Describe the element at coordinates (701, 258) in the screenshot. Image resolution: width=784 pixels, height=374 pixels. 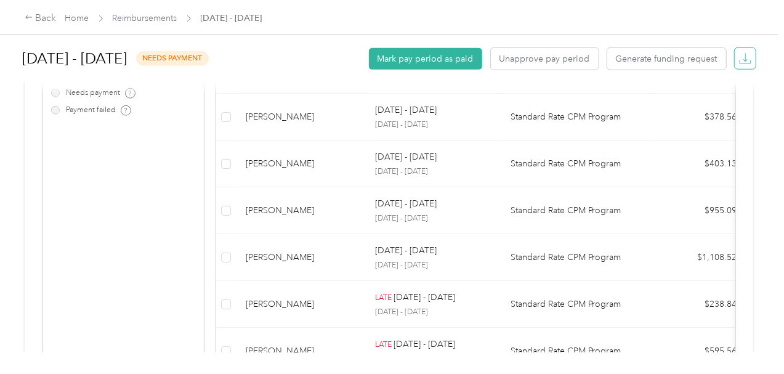
I see `td: $1,108.52` at that location.